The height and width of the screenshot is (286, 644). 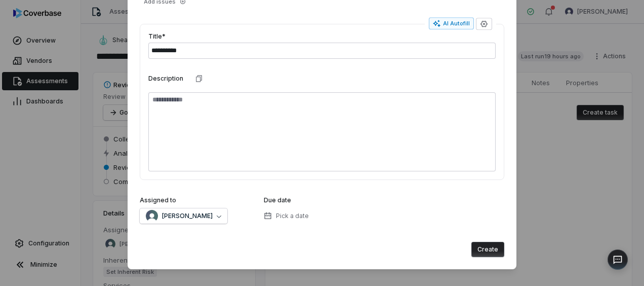 What do you see at coordinates (157, 37) in the screenshot?
I see `label: Title*` at bounding box center [157, 37].